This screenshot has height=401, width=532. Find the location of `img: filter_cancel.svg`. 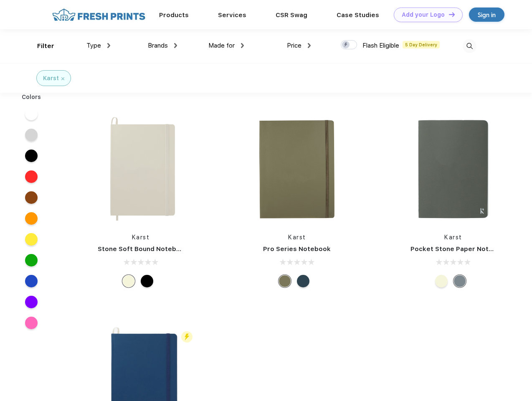

img: filter_cancel.svg is located at coordinates (62, 78).